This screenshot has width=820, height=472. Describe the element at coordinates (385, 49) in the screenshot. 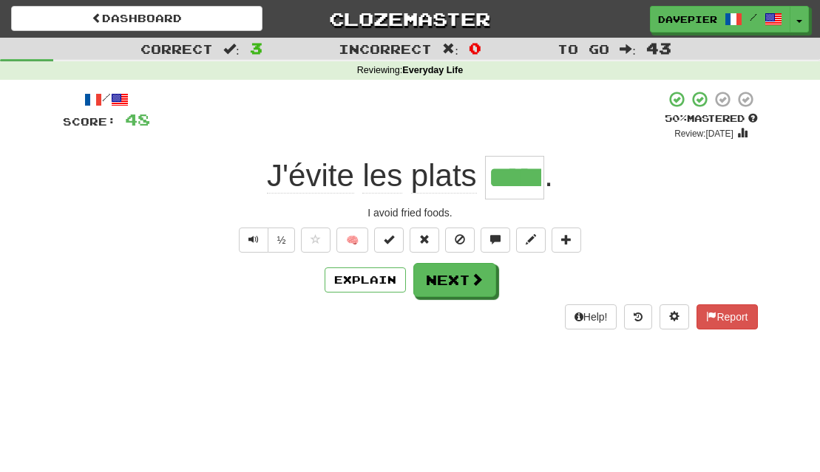

I see `span: Incorrect` at that location.